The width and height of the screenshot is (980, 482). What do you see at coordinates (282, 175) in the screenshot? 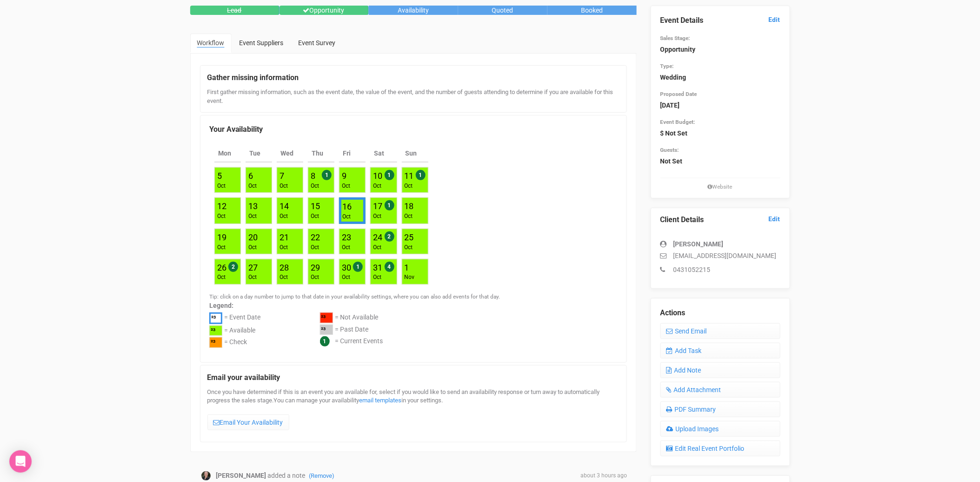
I see `a: 7` at bounding box center [282, 175].